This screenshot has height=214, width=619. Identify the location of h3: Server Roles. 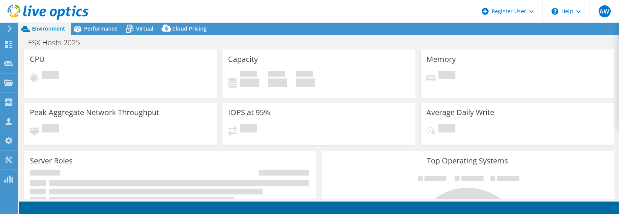
(51, 160).